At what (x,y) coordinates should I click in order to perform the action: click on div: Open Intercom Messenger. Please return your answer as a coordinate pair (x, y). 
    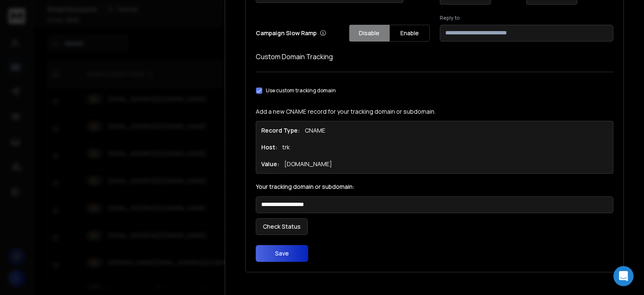
    Looking at the image, I should click on (623, 277).